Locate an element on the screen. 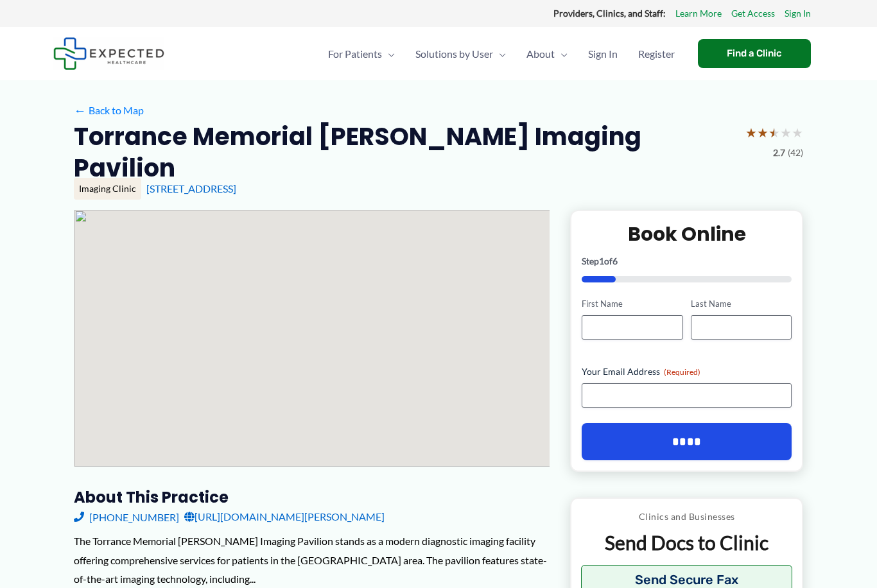  label: First Name is located at coordinates (632, 304).